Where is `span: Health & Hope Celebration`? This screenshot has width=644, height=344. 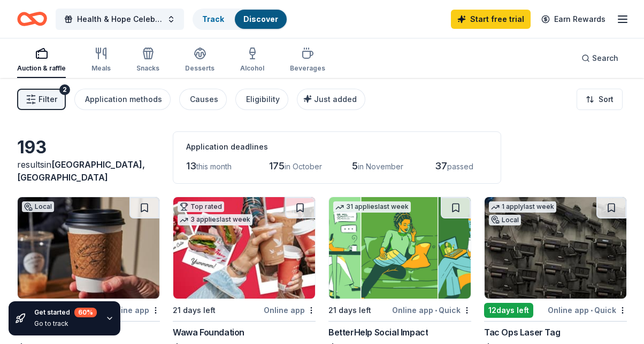
span: Health & Hope Celebration is located at coordinates (120, 19).